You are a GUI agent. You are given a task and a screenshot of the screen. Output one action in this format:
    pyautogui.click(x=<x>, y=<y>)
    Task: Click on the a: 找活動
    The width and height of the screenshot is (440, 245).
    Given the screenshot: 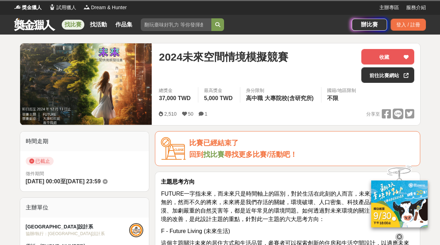 What is the action you would take?
    pyautogui.click(x=98, y=25)
    